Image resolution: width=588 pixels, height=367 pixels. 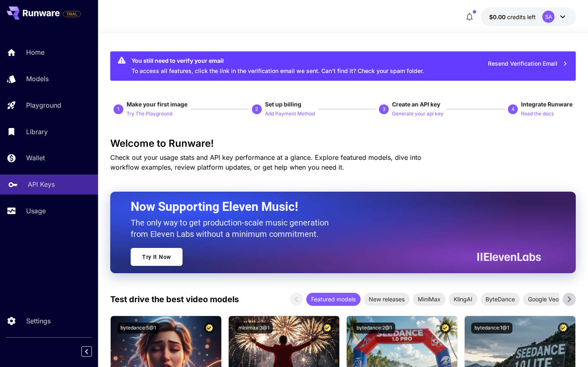 I want to click on span: Make your first image, so click(x=157, y=104).